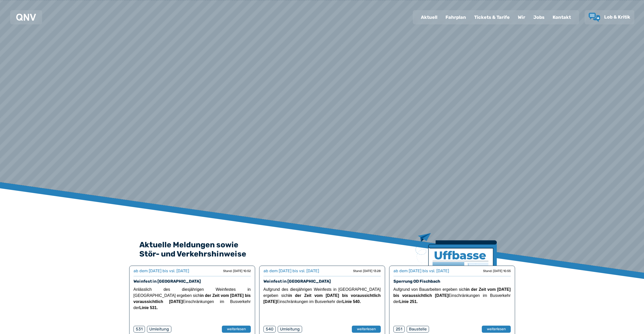 Image resolution: width=644 pixels, height=334 pixels. Describe the element at coordinates (610, 17) in the screenshot. I see `a: Lob & Kritik` at that location.